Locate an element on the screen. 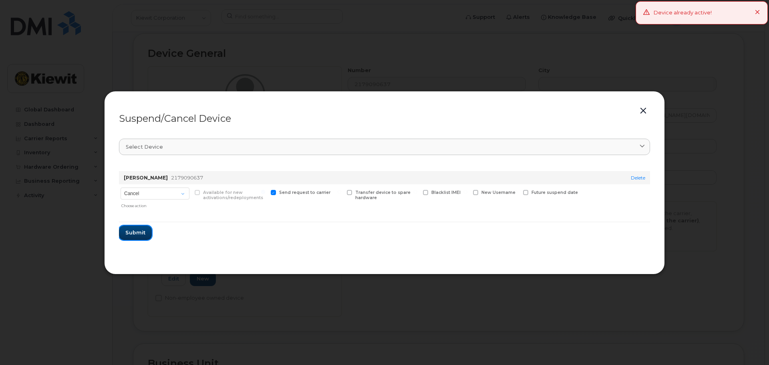 The image size is (769, 365). input: Transfer device to spare hardware is located at coordinates (339, 192).